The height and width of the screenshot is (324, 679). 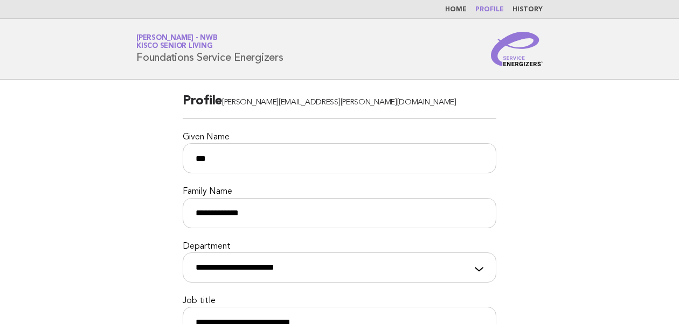 I want to click on a: History, so click(x=528, y=10).